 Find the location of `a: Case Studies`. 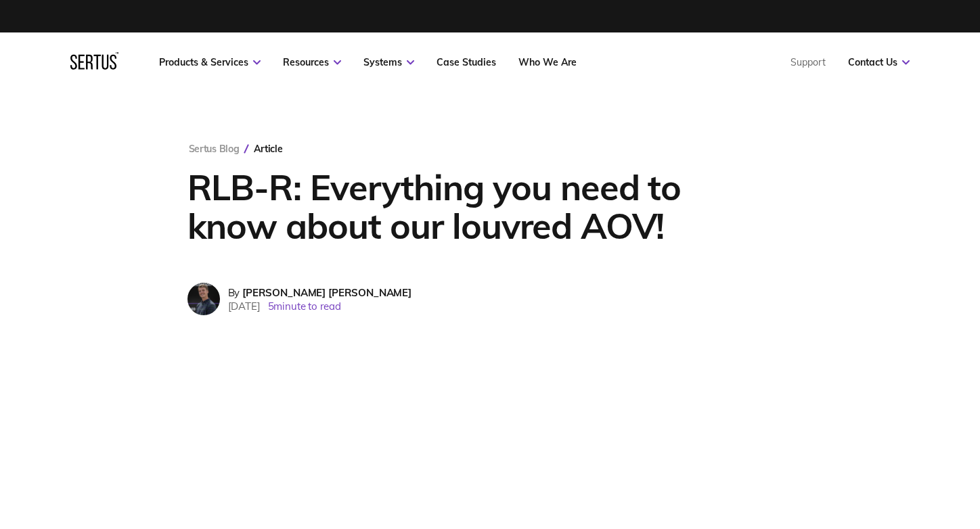

a: Case Studies is located at coordinates (466, 62).